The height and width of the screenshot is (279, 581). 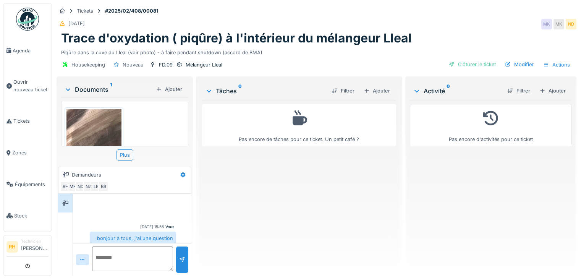 I want to click on div: NZ, so click(x=88, y=187).